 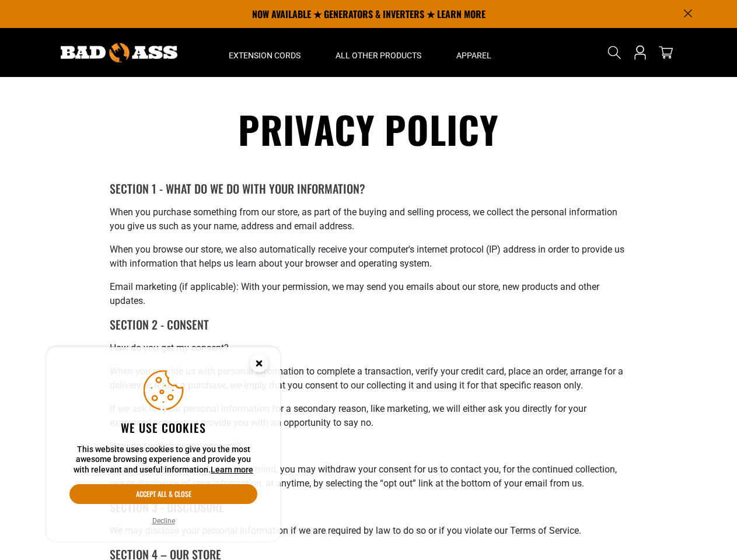 What do you see at coordinates (369, 324) in the screenshot?
I see `h6: SECTION 2 - CONSENT` at bounding box center [369, 324].